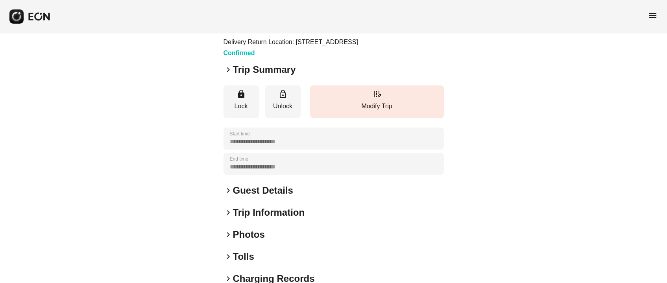 The height and width of the screenshot is (283, 667). Describe the element at coordinates (264, 70) in the screenshot. I see `h2: Trip Summary` at that location.